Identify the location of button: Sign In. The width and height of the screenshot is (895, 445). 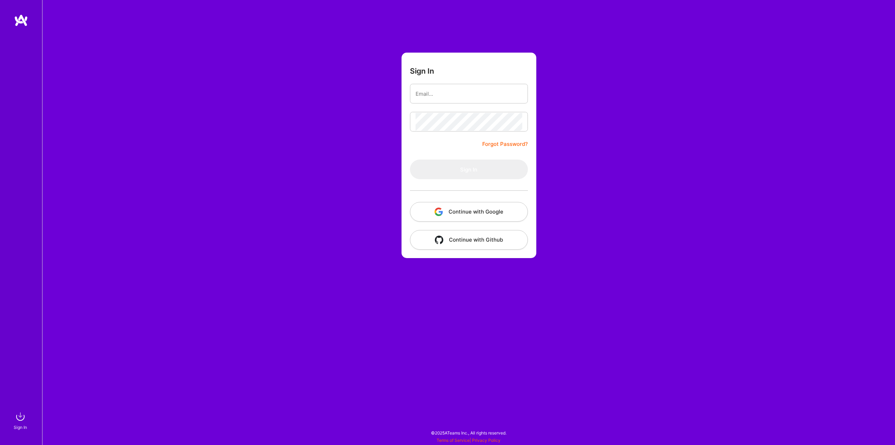
(469, 170).